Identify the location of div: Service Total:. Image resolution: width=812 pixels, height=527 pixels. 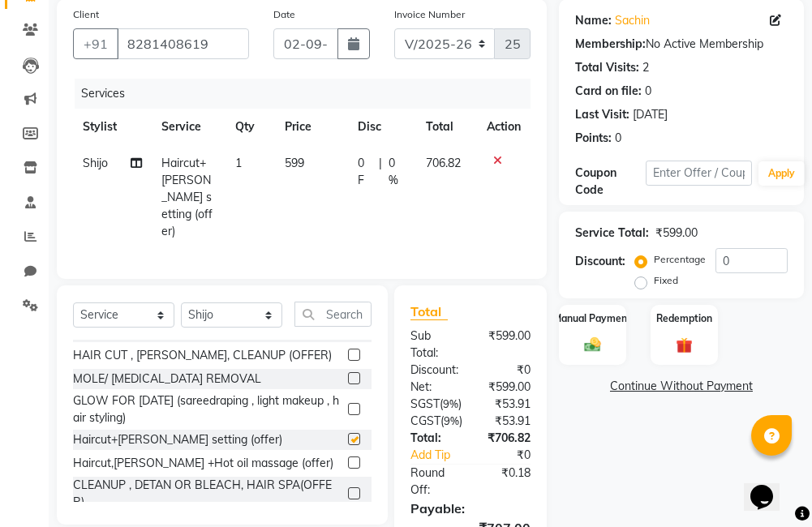
(612, 233).